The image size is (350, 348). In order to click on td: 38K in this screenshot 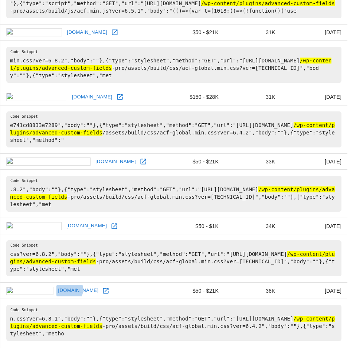, I will do `click(253, 290)`.